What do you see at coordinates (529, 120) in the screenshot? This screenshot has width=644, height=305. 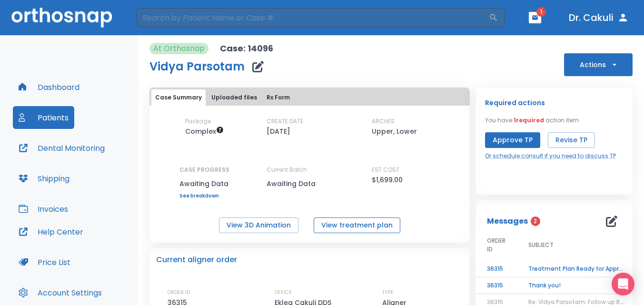 I see `span: 1 required` at bounding box center [529, 120].